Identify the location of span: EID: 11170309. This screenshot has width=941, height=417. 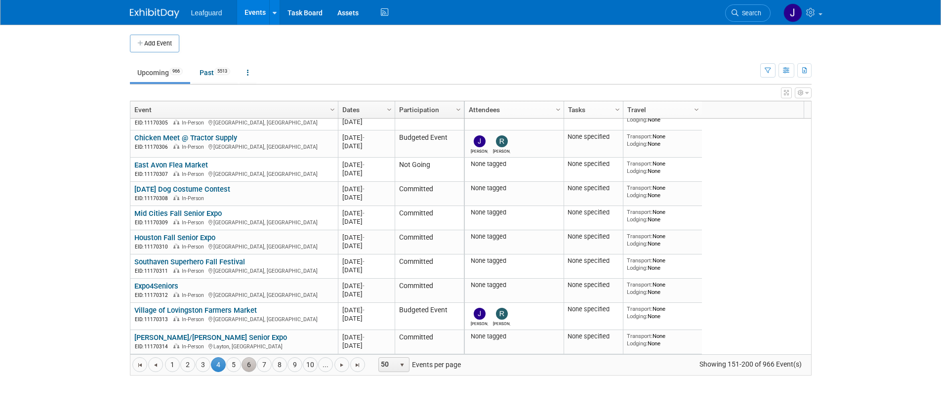
(153, 222).